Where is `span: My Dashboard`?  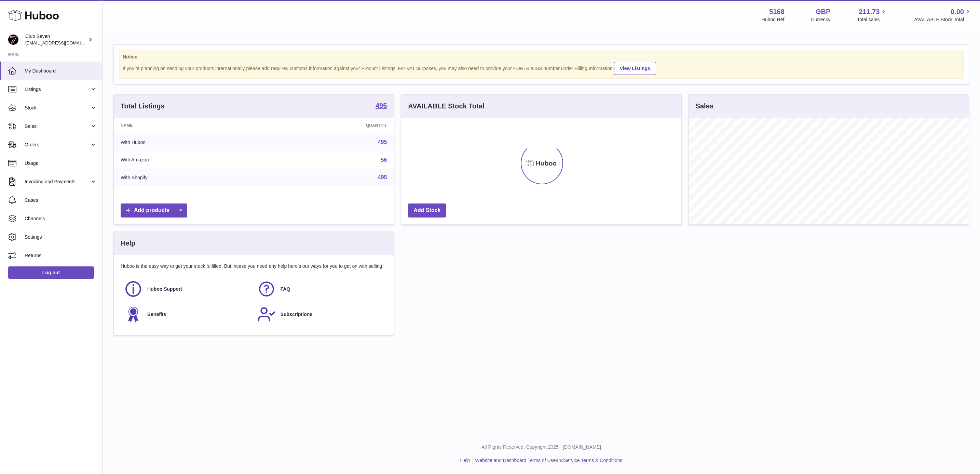
span: My Dashboard is located at coordinates (61, 71).